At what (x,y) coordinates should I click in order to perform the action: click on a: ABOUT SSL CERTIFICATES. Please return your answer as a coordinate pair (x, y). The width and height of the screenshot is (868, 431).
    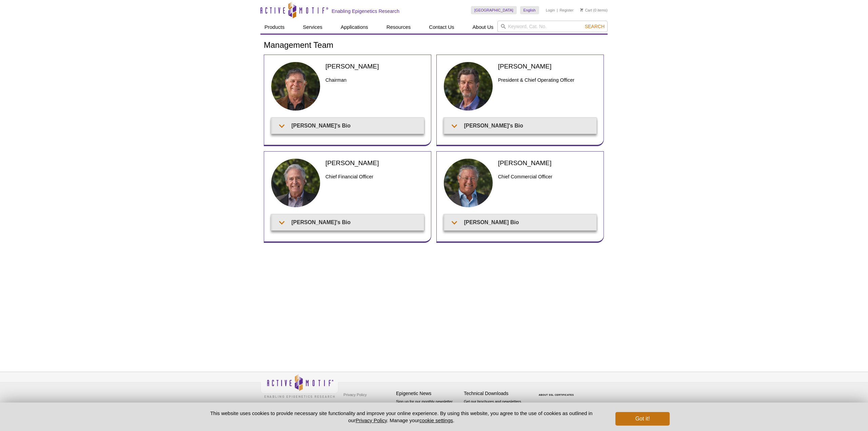
    Looking at the image, I should click on (557, 395).